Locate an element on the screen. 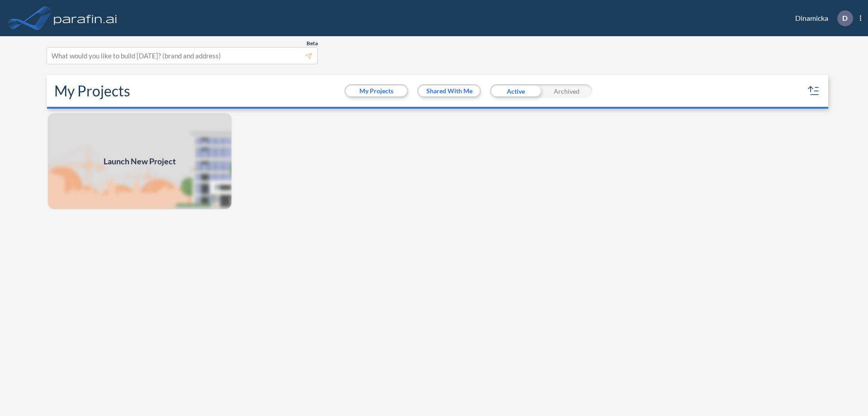  img: logo is located at coordinates (85, 18).